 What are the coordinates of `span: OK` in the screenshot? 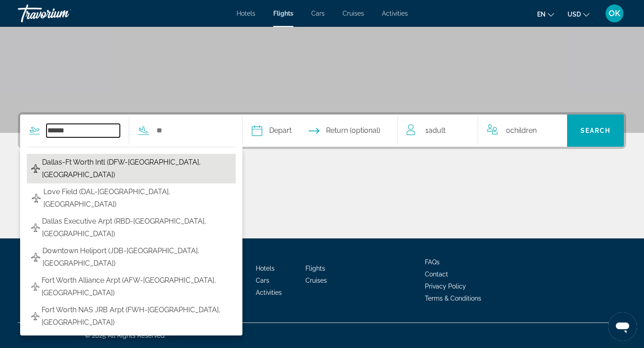 It's located at (614, 14).